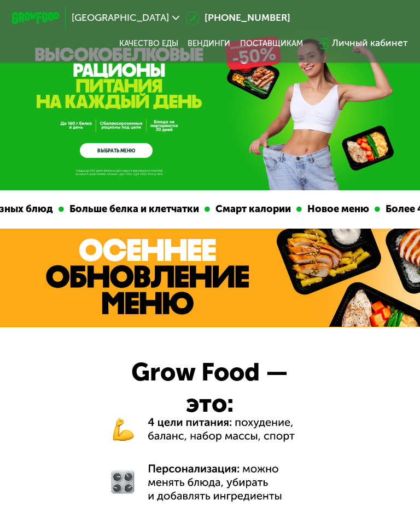 The width and height of the screenshot is (420, 523). What do you see at coordinates (370, 43) in the screenshot?
I see `div: Личный кабинет` at bounding box center [370, 43].